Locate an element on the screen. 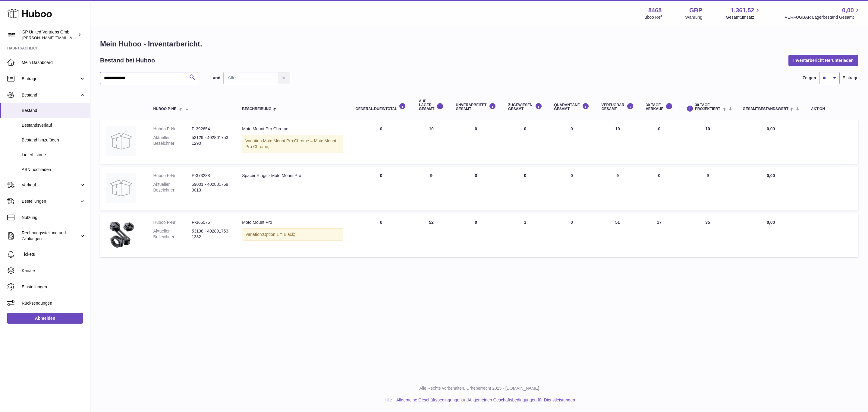 This screenshot has height=412, width=868. span: Nutzung is located at coordinates (53, 217).